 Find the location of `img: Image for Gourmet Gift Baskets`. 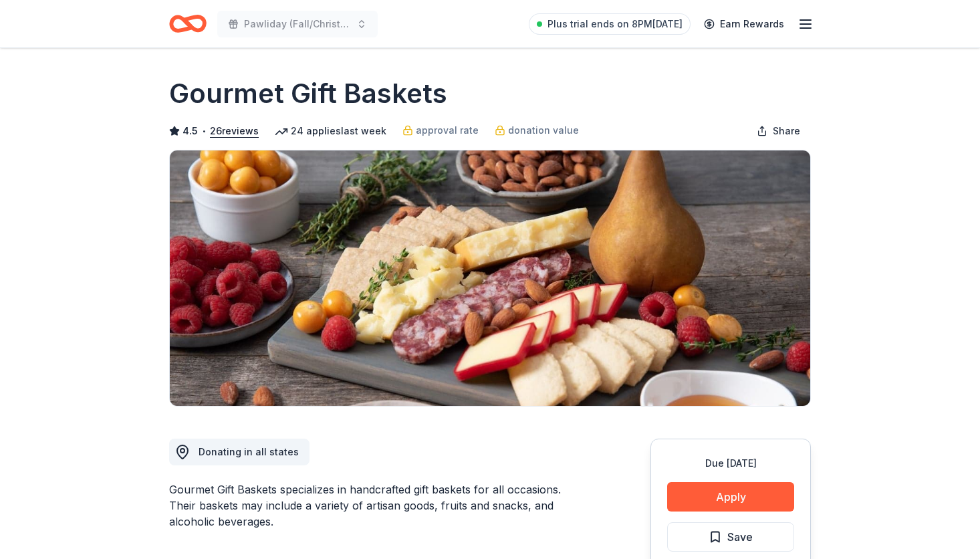

img: Image for Gourmet Gift Baskets is located at coordinates (490, 278).